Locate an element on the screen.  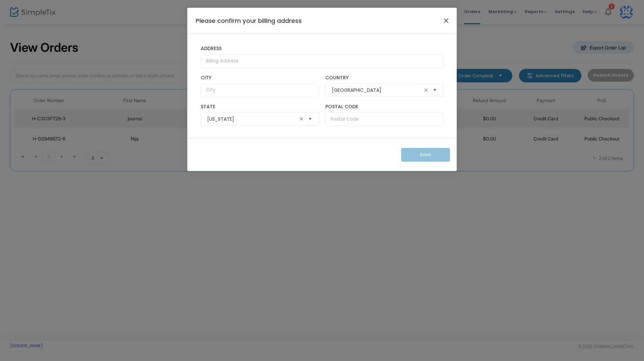
input: Select State is located at coordinates (252, 119).